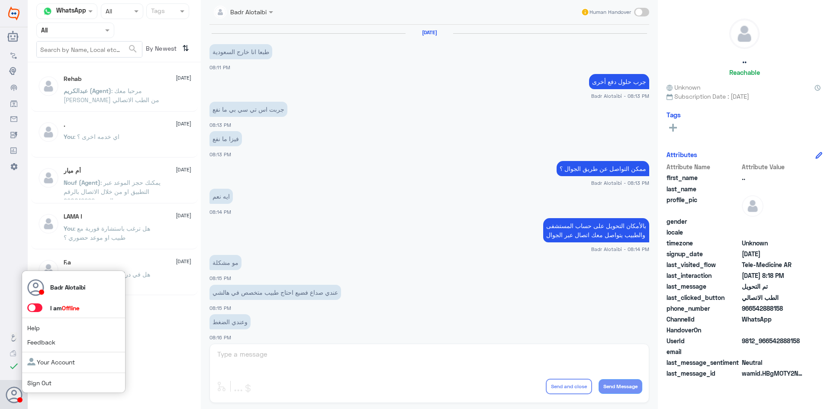  What do you see at coordinates (65, 308) in the screenshot?
I see `span: I am` at bounding box center [65, 308].